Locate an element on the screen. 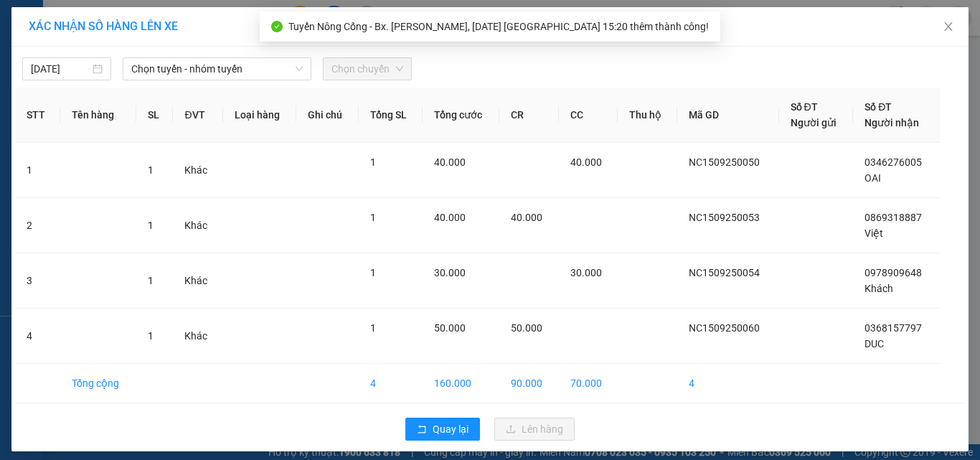 Image resolution: width=980 pixels, height=460 pixels. span: Người nhận is located at coordinates (892, 123).